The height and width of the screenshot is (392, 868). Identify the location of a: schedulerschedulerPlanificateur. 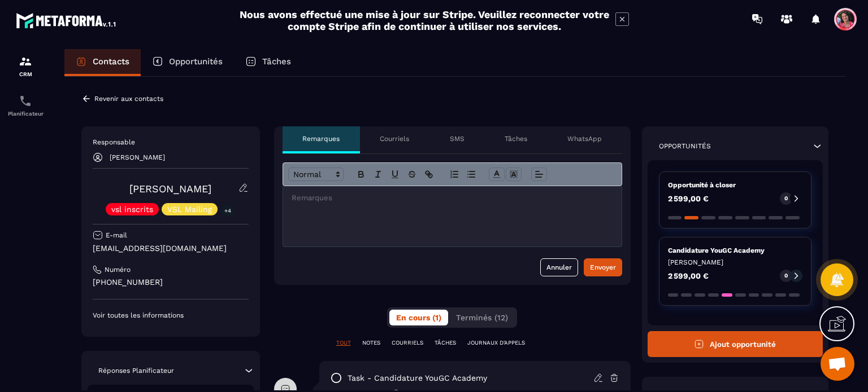
(25, 106).